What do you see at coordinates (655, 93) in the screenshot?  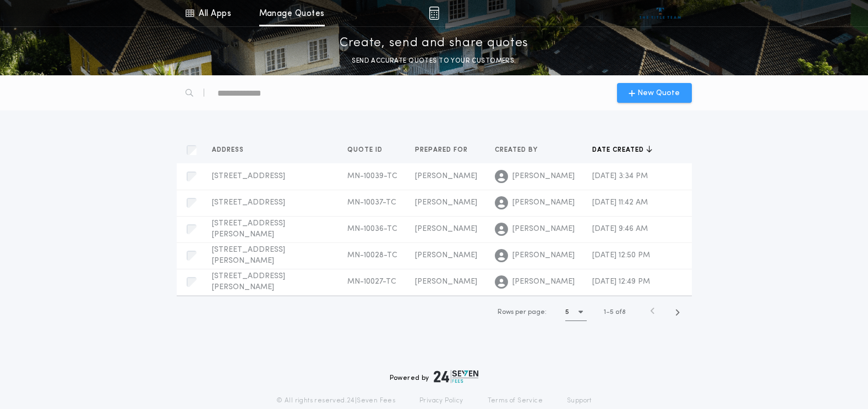 I see `button: New Quote` at bounding box center [655, 93].